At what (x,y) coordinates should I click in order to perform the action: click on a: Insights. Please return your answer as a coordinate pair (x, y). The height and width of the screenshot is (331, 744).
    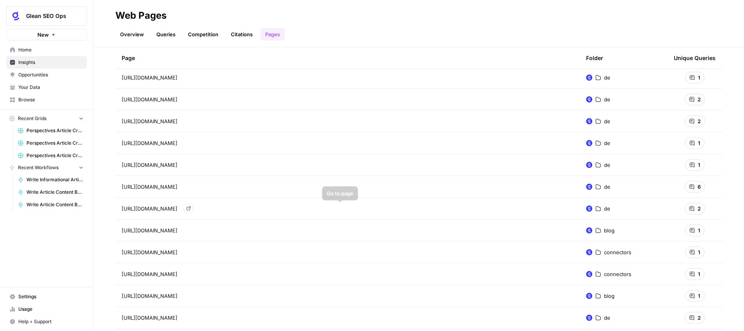
    Looking at the image, I should click on (46, 62).